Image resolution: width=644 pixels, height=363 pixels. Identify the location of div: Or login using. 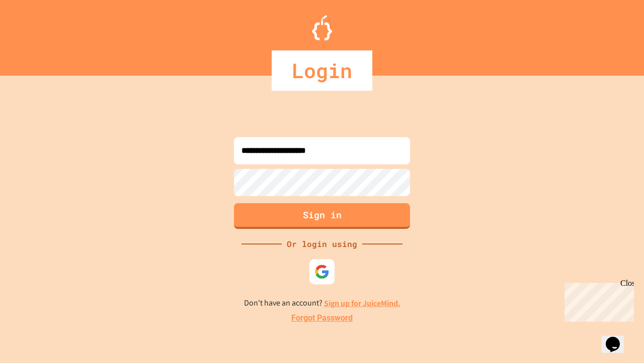
(322, 244).